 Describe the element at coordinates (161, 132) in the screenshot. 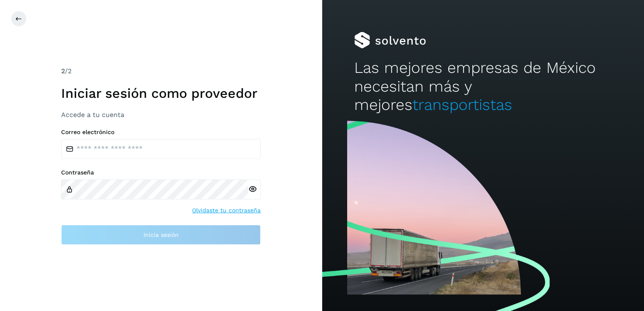

I see `label: Correo electrónico` at that location.